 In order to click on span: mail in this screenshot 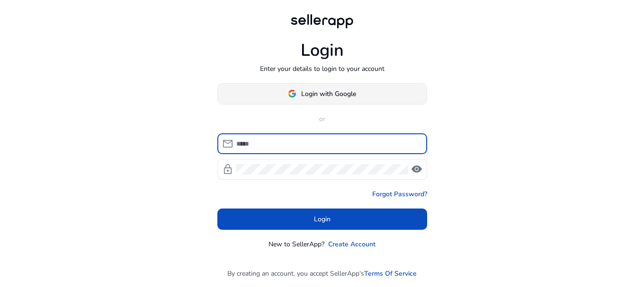, I will do `click(228, 144)`.